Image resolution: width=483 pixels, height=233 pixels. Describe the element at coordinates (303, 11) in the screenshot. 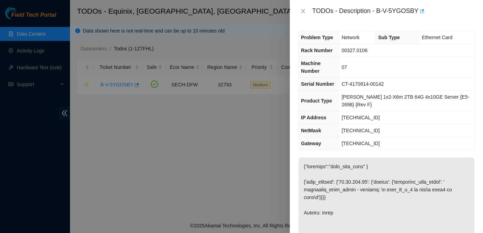

I see `button: Close` at that location.